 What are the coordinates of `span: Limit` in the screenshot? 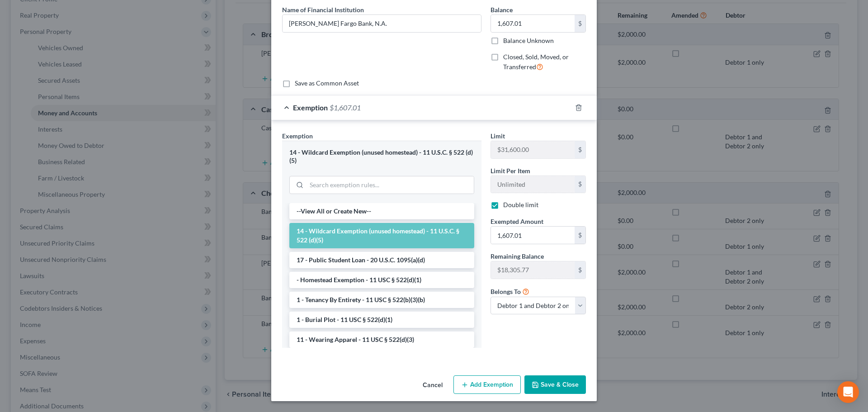 It's located at (498, 135).